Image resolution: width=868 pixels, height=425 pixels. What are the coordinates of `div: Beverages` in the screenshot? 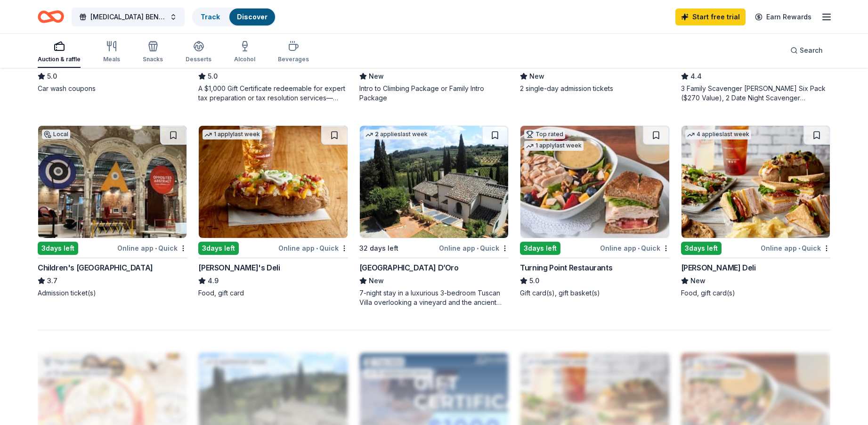 It's located at (293, 59).